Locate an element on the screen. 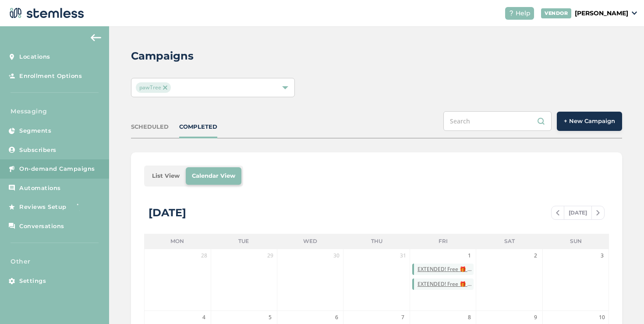 The image size is (644, 324). div: Chat Widget is located at coordinates (622, 303).